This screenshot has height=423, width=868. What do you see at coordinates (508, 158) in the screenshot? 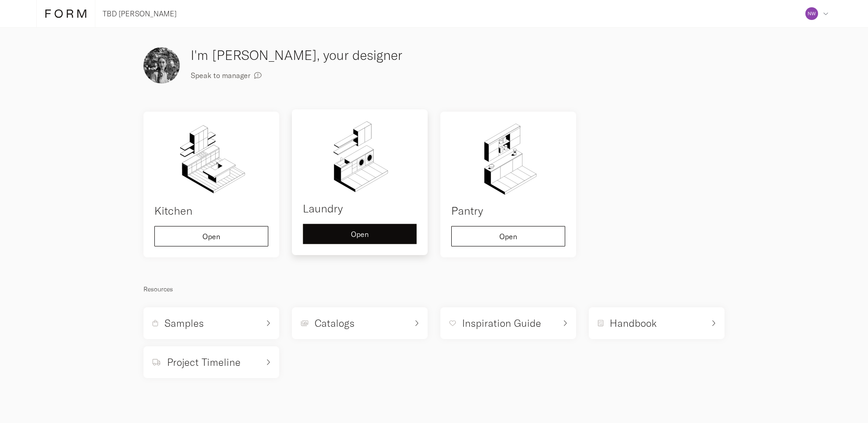
I see `img: pantry.svg` at bounding box center [508, 158].